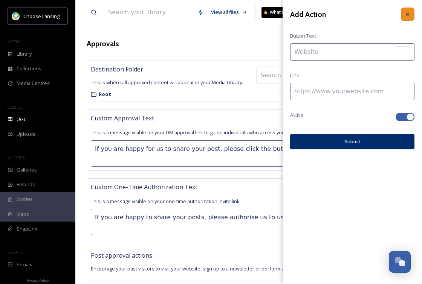 Image resolution: width=422 pixels, height=284 pixels. I want to click on textarea: If you are happy for us to share your post, please click the button below., so click(248, 154).